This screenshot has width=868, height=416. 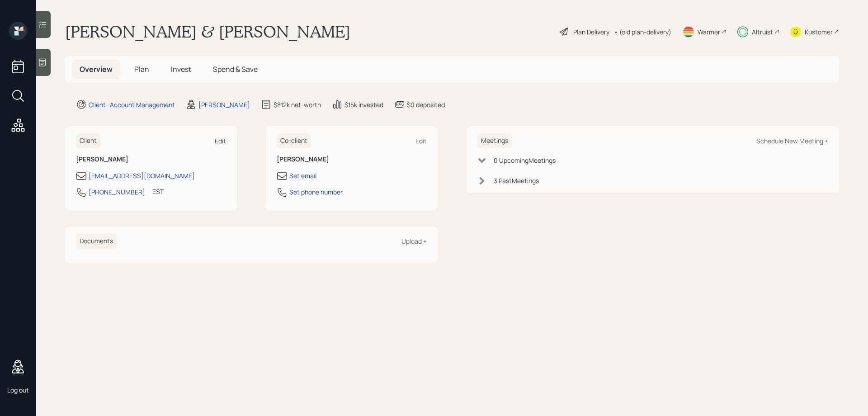 I want to click on h6: Client, so click(x=88, y=141).